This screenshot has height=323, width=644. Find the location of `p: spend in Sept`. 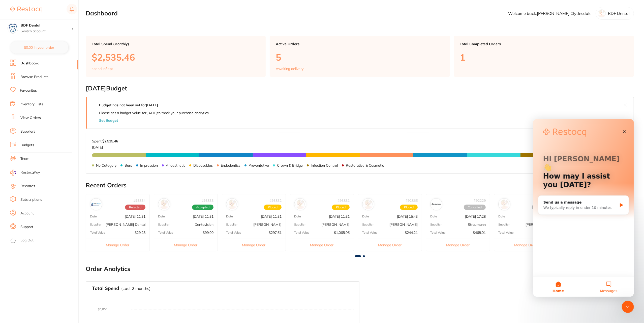

p: spend in Sept is located at coordinates (102, 69).